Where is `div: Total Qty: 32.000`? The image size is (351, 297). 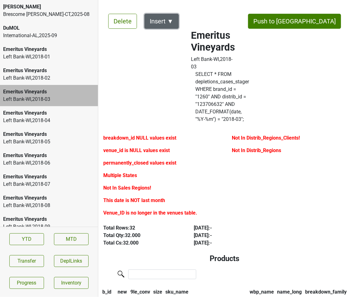 div: Total Qty: 32.000 is located at coordinates (141, 236).